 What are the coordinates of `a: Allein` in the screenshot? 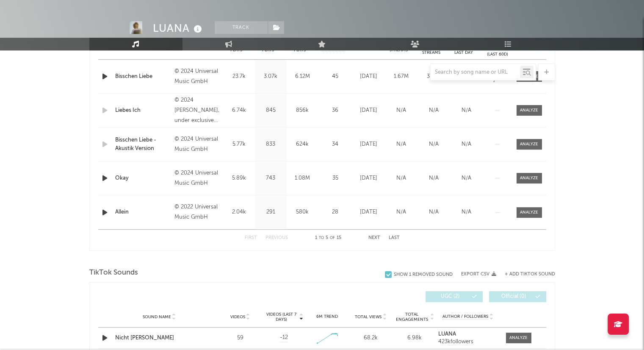 It's located at (143, 212).